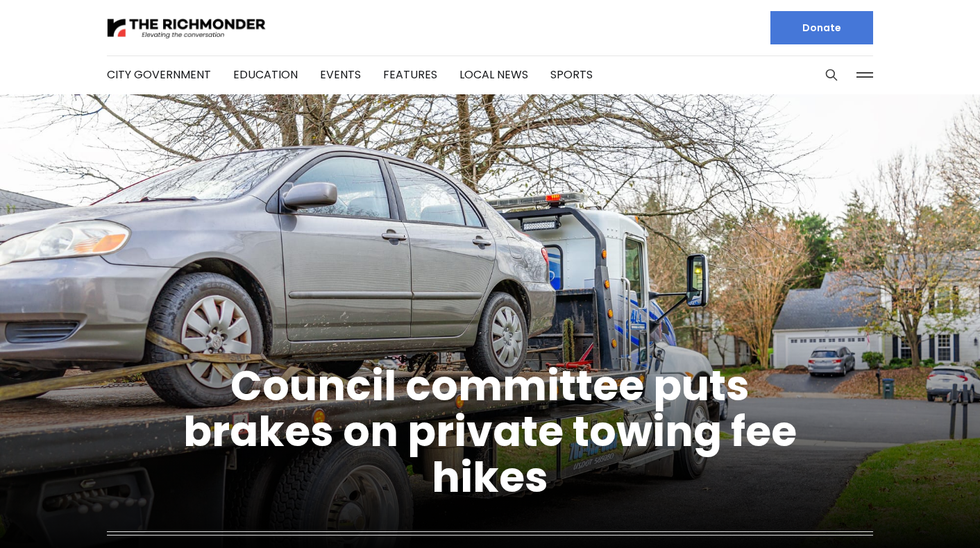  What do you see at coordinates (187, 28) in the screenshot?
I see `img: The Richmonder` at bounding box center [187, 28].